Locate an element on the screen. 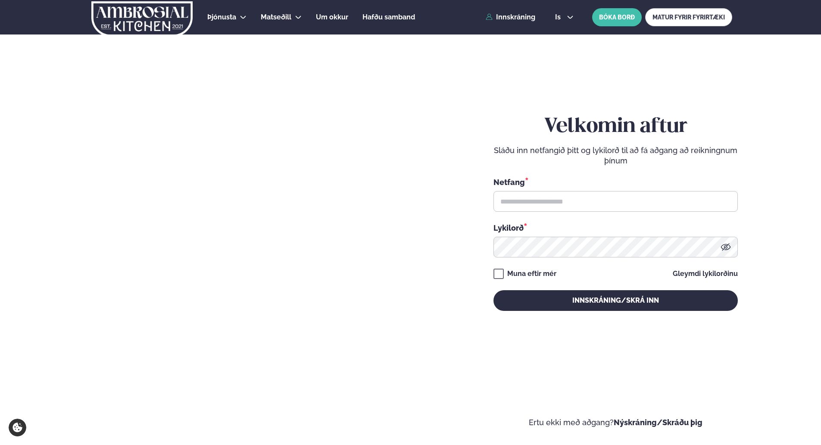 This screenshot has width=821, height=445. button: Innskráning/Skrá inn is located at coordinates (615, 300).